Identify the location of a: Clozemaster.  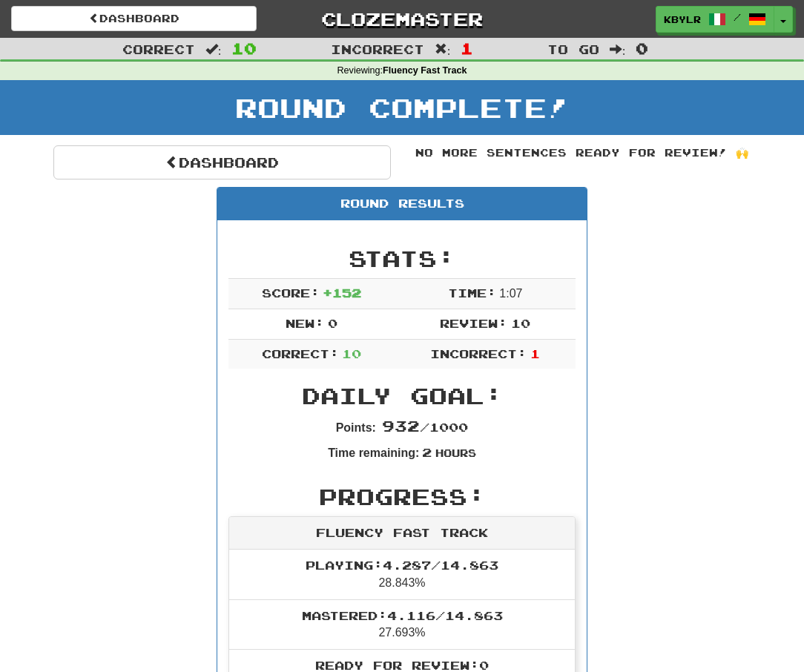
(401, 19).